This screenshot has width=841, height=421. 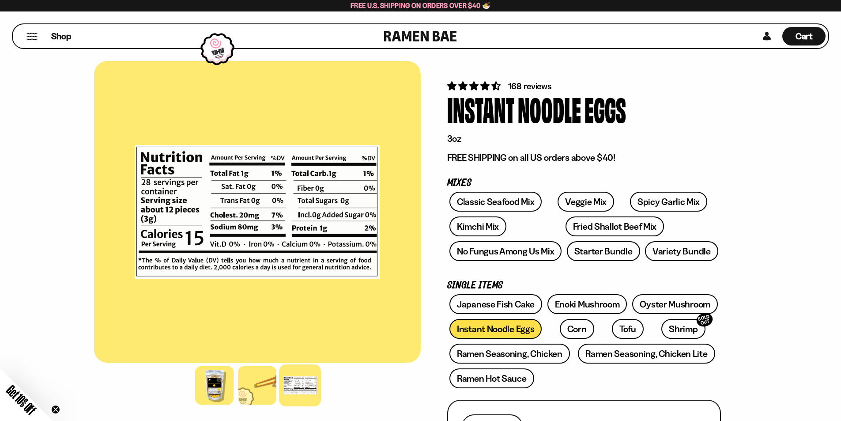 I want to click on span: Get 10% Off, so click(x=21, y=400).